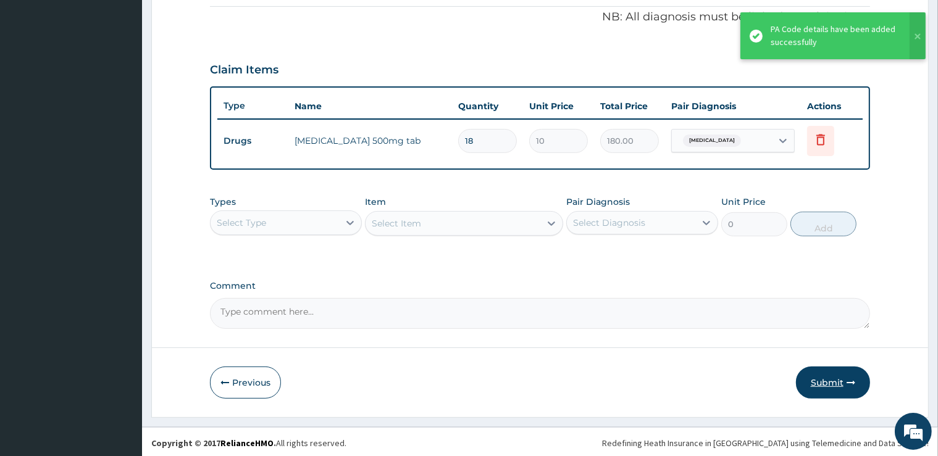 The image size is (938, 456). I want to click on a: RelianceHMO, so click(247, 443).